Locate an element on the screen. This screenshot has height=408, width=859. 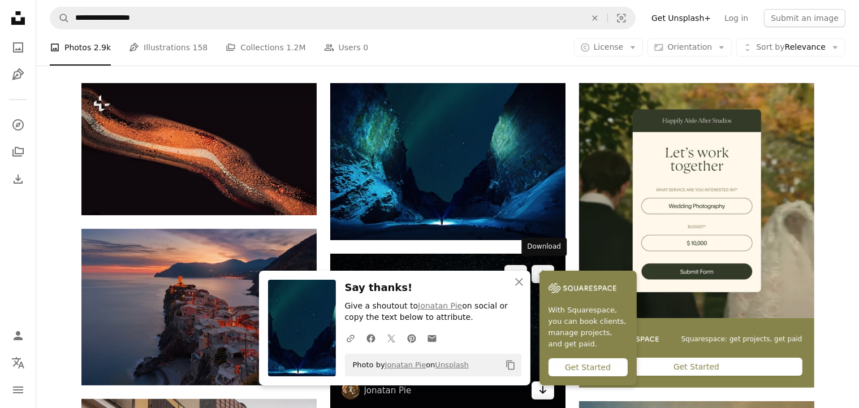
button: Menu is located at coordinates (18, 390).